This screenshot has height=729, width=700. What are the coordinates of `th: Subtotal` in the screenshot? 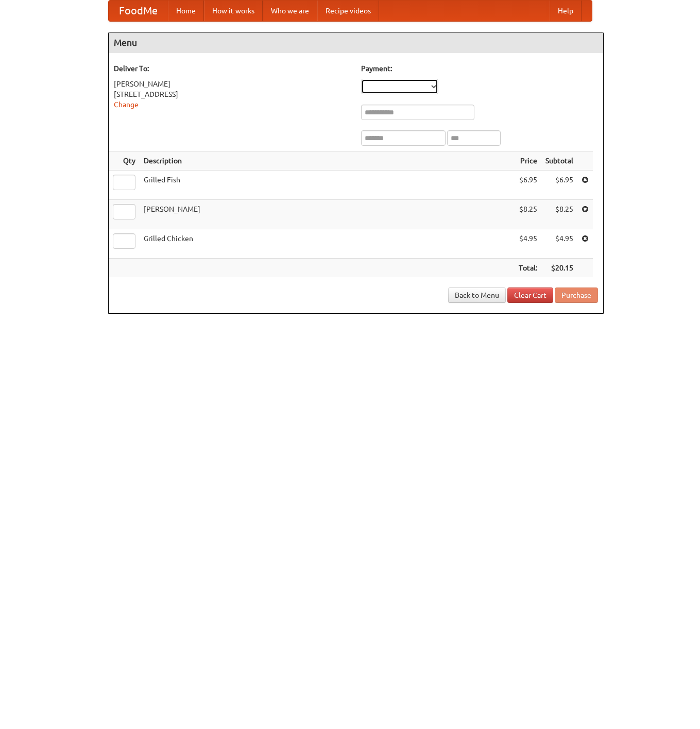 It's located at (559, 161).